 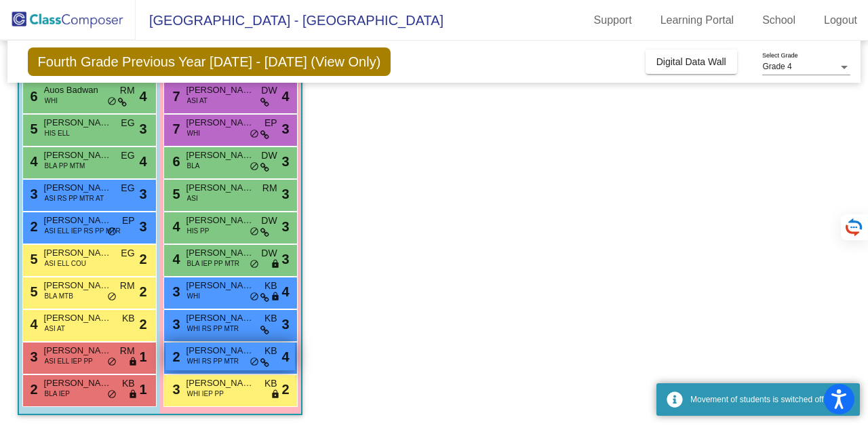 What do you see at coordinates (613, 20) in the screenshot?
I see `a: Support` at bounding box center [613, 20].